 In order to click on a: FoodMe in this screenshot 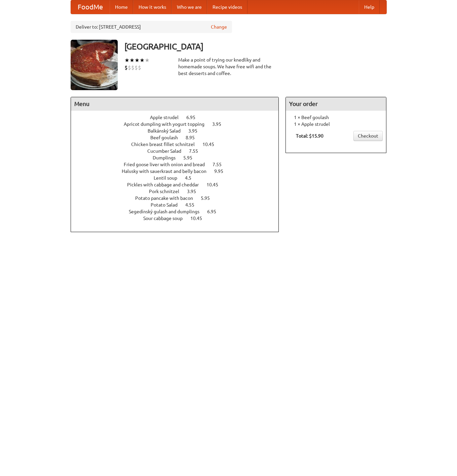, I will do `click(90, 7)`.